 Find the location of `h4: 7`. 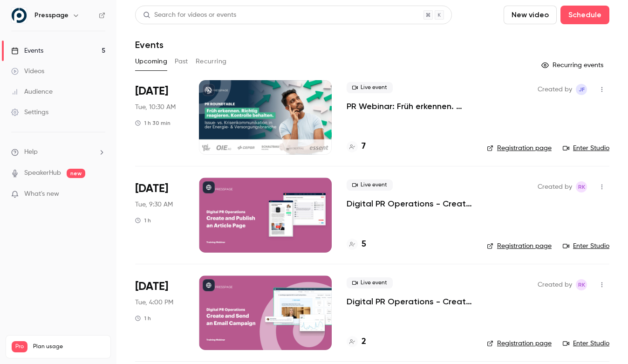

h4: 7 is located at coordinates (363, 146).